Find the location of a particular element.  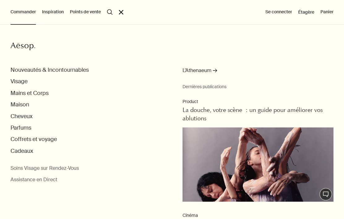

button: Cadeaux is located at coordinates (22, 151).